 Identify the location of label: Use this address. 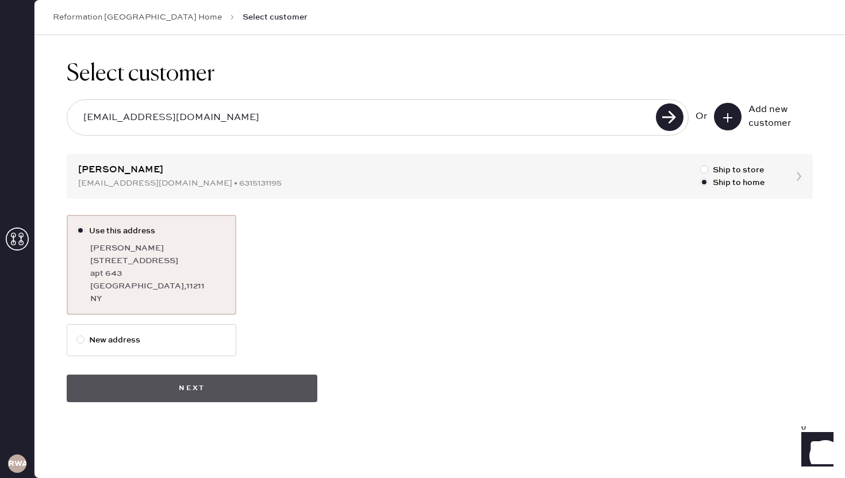
(151, 231).